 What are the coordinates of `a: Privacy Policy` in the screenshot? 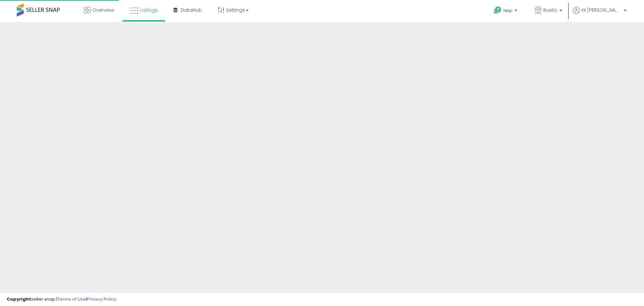 It's located at (102, 299).